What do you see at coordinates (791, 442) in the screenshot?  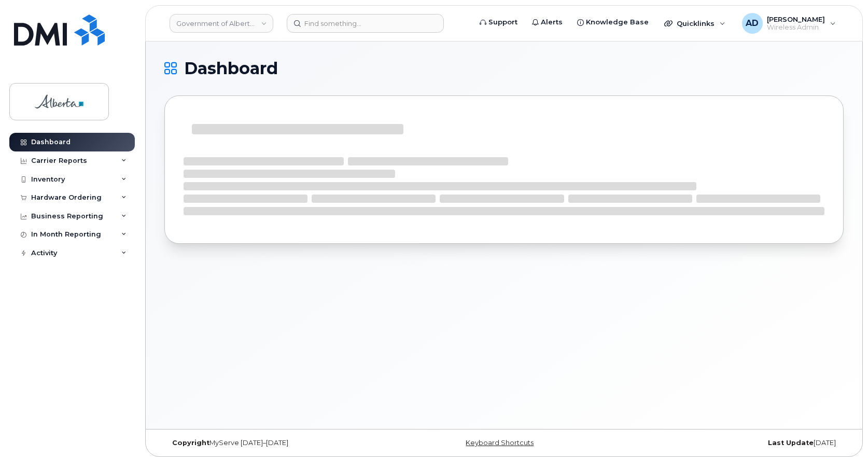 I see `strong: Last Update` at bounding box center [791, 442].